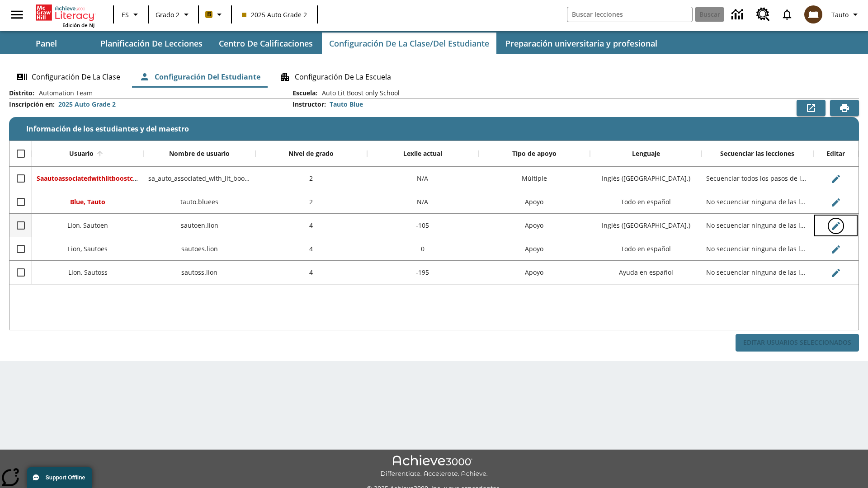  I want to click on a: Notificaciones, so click(787, 15).